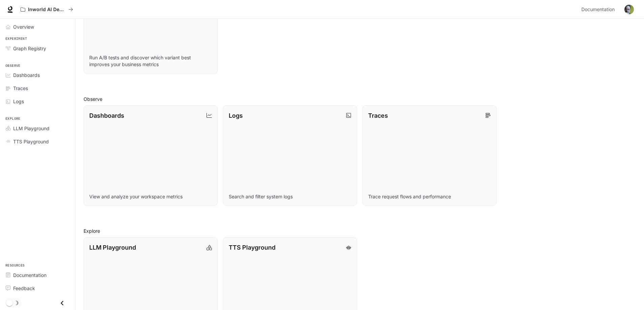 This screenshot has width=644, height=310. Describe the element at coordinates (290, 156) in the screenshot. I see `a: LogsSearch and filter system logs` at that location.